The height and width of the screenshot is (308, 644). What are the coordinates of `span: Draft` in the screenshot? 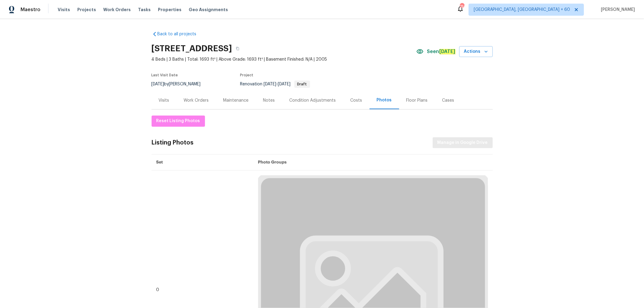 It's located at (302, 84).